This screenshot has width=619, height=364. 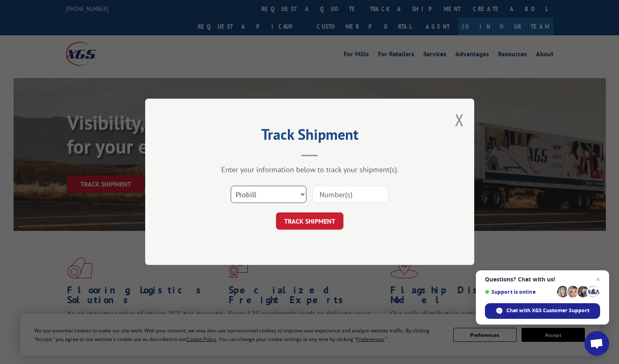 What do you see at coordinates (350, 195) in the screenshot?
I see `input: Number(s)` at bounding box center [350, 195].